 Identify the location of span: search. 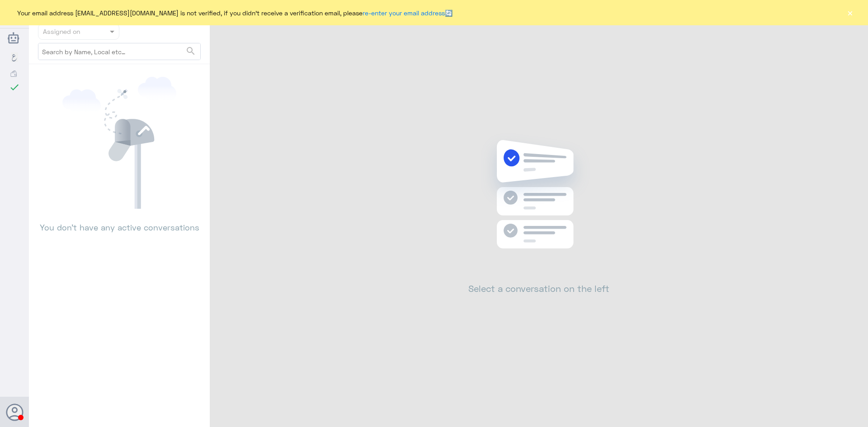
(191, 51).